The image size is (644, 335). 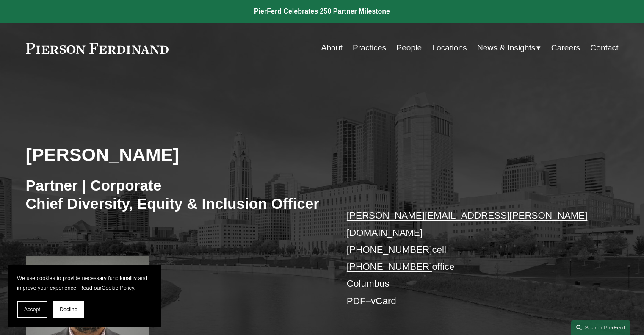 What do you see at coordinates (601, 328) in the screenshot?
I see `a: Search this site` at bounding box center [601, 328].